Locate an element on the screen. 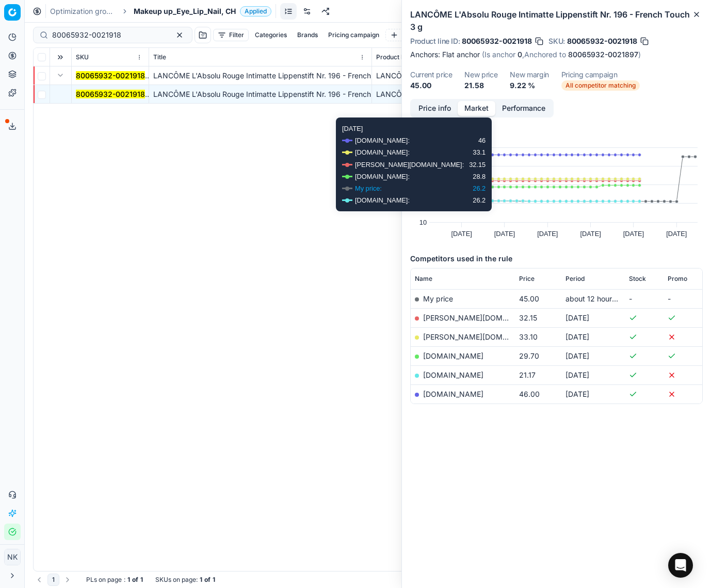 The width and height of the screenshot is (711, 588). span: Applied is located at coordinates (255, 11).